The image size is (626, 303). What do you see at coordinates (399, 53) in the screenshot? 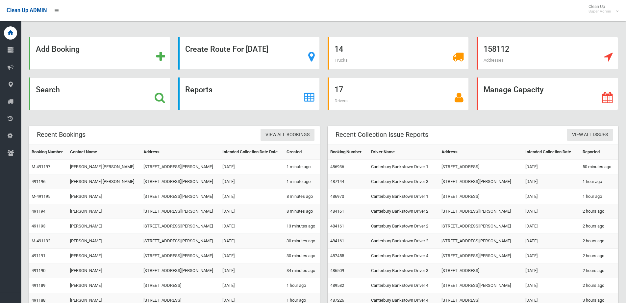
I see `a: 14 Trucks` at bounding box center [399, 53].